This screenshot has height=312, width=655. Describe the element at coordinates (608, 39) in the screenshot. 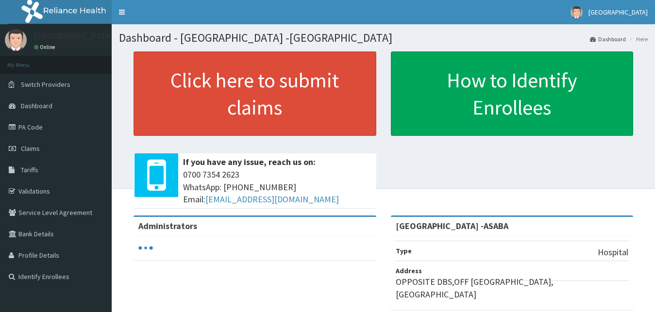

I see `a: Dashboard` at that location.